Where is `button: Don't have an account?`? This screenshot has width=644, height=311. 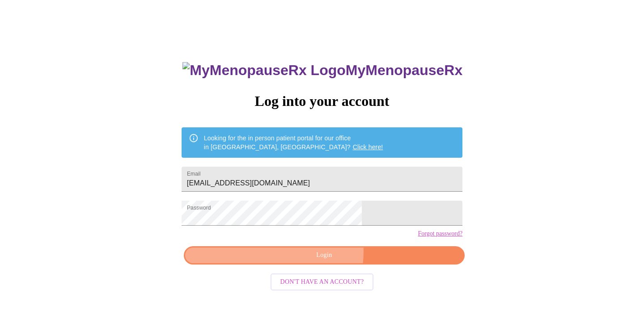 button: Don't have an account? is located at coordinates (322, 281).